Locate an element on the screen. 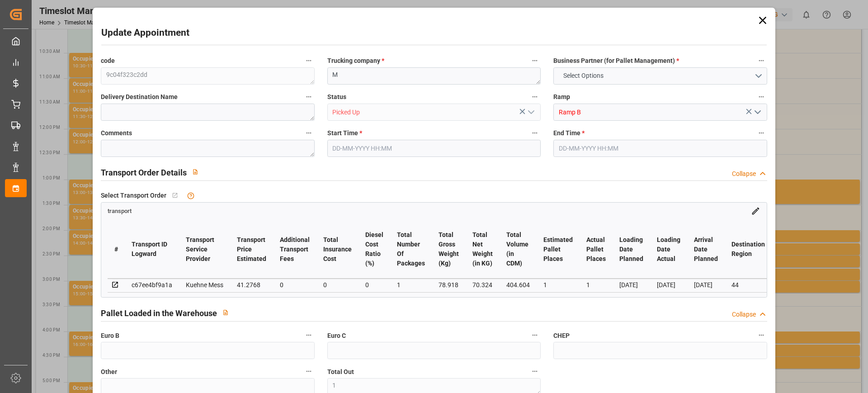 Image resolution: width=868 pixels, height=393 pixels. a: transport is located at coordinates (119, 210).